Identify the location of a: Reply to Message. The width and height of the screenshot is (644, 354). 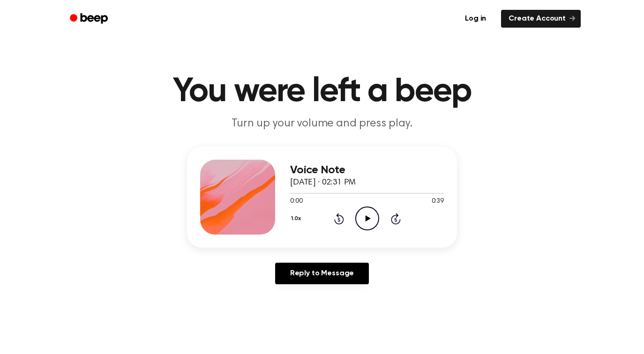
(322, 273).